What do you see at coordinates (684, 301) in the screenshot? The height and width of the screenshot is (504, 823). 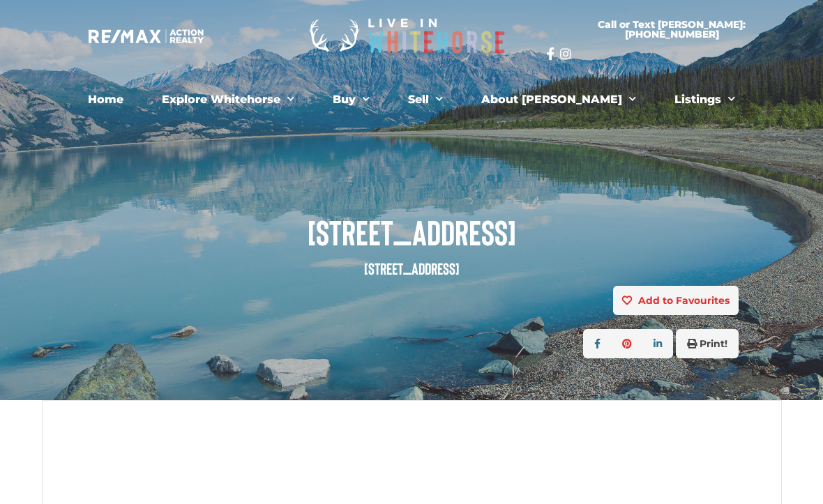 I see `strong: Add to Favourites` at bounding box center [684, 301].